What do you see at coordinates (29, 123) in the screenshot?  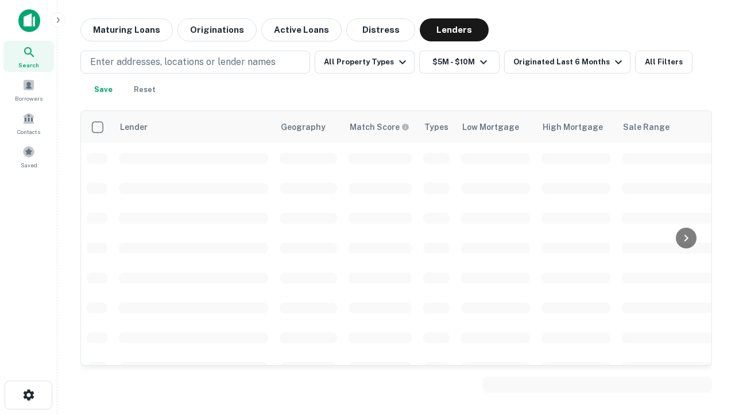 I see `a: Contacts` at bounding box center [29, 123].